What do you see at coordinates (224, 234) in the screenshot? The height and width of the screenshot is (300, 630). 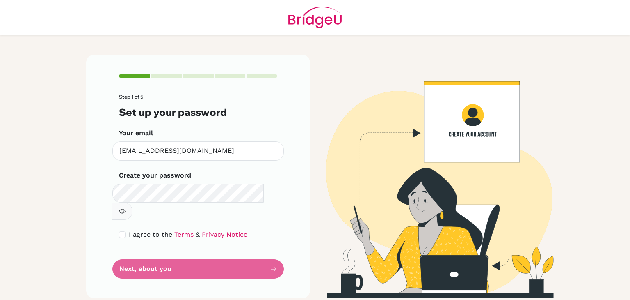 I see `a: Privacy Notice` at bounding box center [224, 234].